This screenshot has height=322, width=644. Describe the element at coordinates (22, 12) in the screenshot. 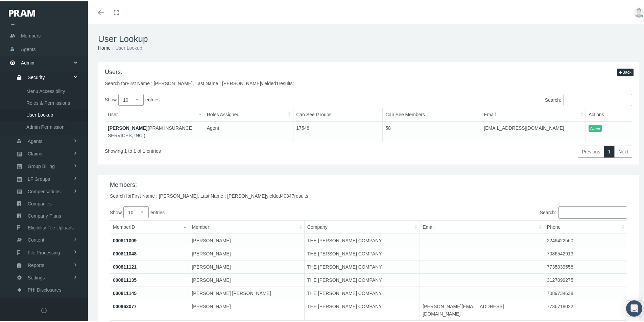

I see `img: PRAM_20_x_78.png` at that location.